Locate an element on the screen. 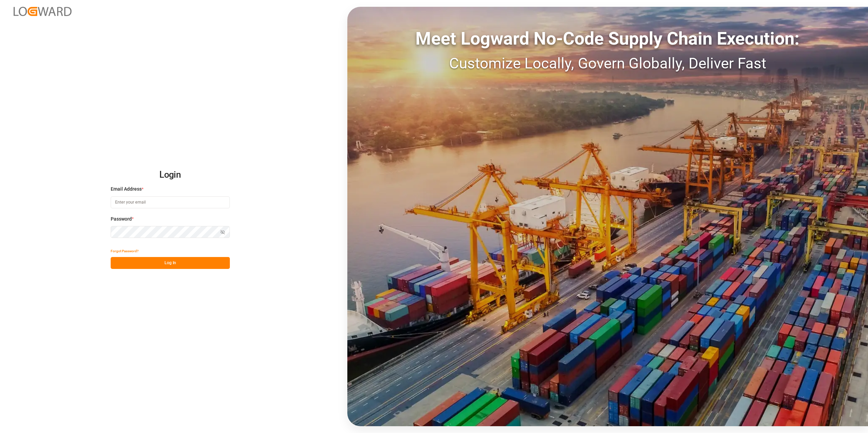 The image size is (868, 433). div: Customize Locally, Govern Globally, Deliver Fast is located at coordinates (607, 64).